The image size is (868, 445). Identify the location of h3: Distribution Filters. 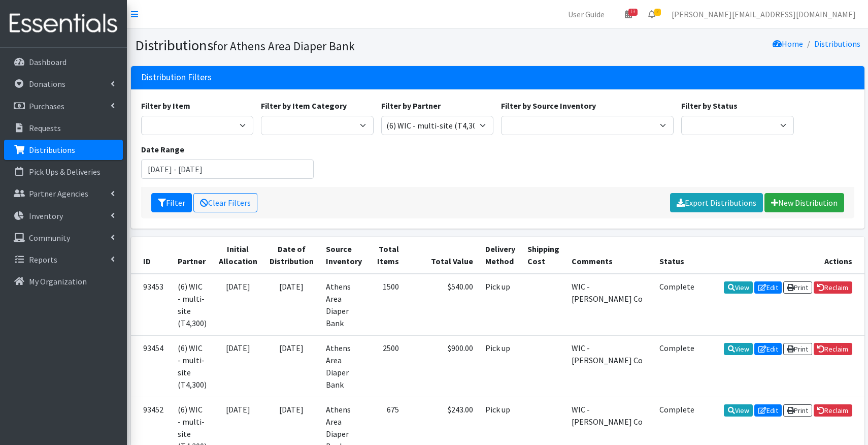
(176, 77).